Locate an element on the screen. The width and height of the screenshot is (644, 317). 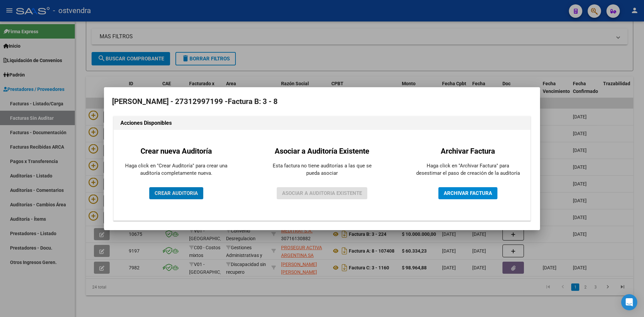
h2: Crear nueva Auditoría is located at coordinates (176, 151).